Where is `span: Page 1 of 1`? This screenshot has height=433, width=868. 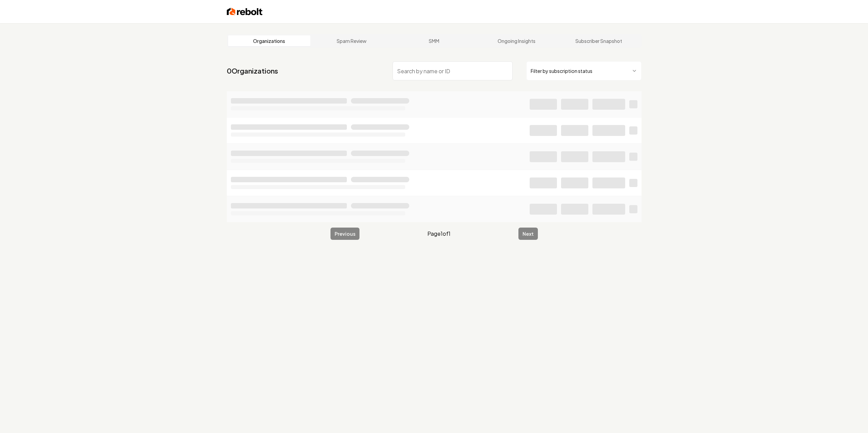
span: Page 1 of 1 is located at coordinates (439, 234).